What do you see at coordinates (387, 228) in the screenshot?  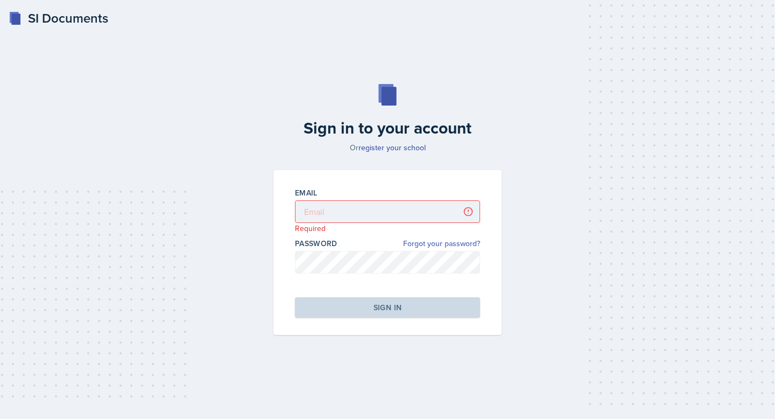 I see `p: Required` at bounding box center [387, 228].